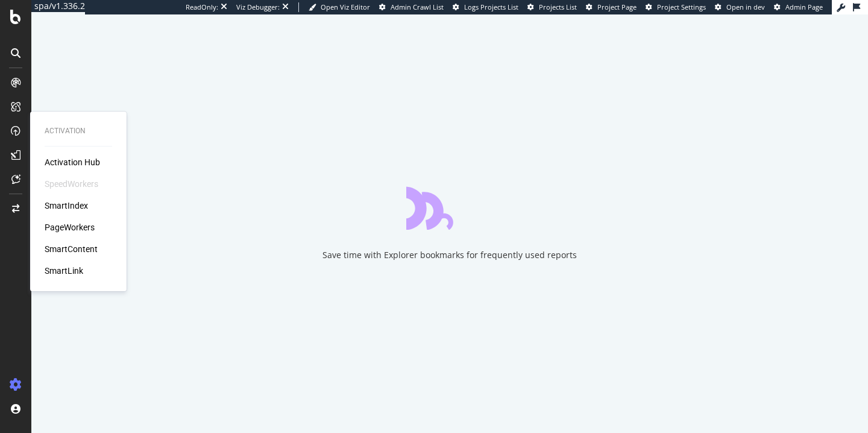 This screenshot has width=868, height=433. What do you see at coordinates (450, 255) in the screenshot?
I see `div: Save time with Explorer bookmarks for frequently used reports` at bounding box center [450, 255].